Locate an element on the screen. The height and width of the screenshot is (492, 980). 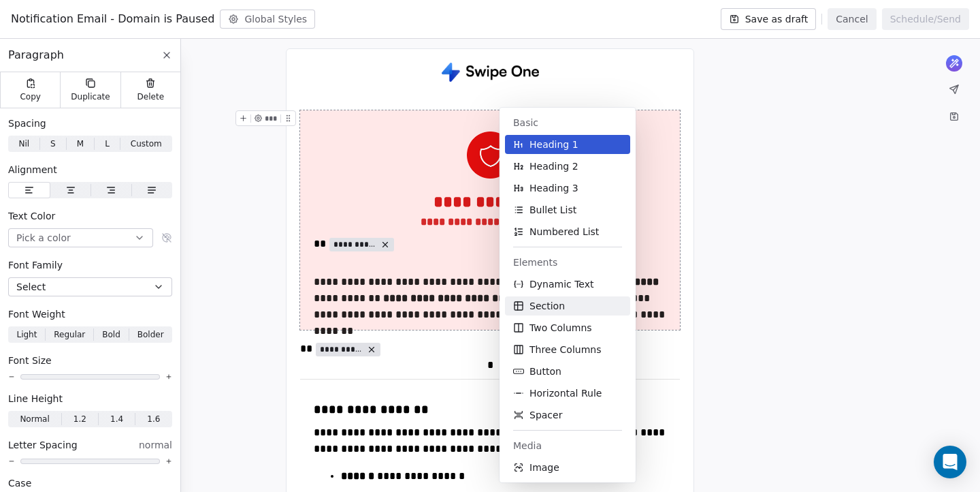
span: Image is located at coordinates (545, 467).